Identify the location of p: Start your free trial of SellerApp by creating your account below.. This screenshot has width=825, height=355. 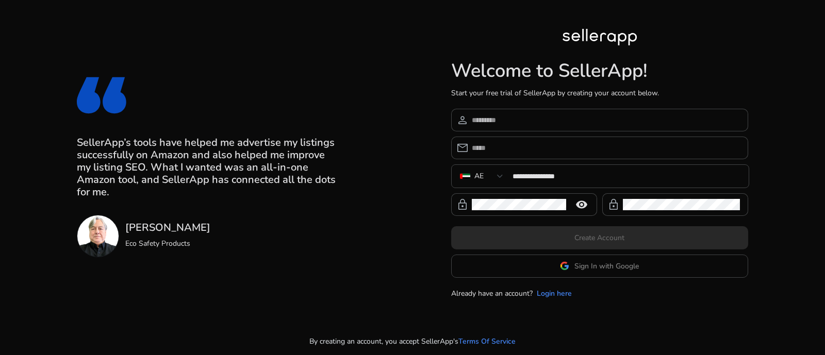
(599, 93).